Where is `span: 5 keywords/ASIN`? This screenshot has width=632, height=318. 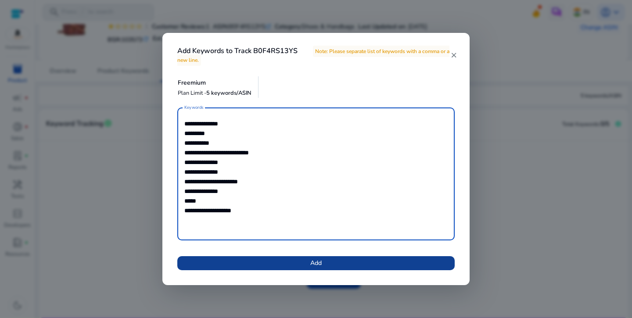 span: 5 keywords/ASIN is located at coordinates (229, 93).